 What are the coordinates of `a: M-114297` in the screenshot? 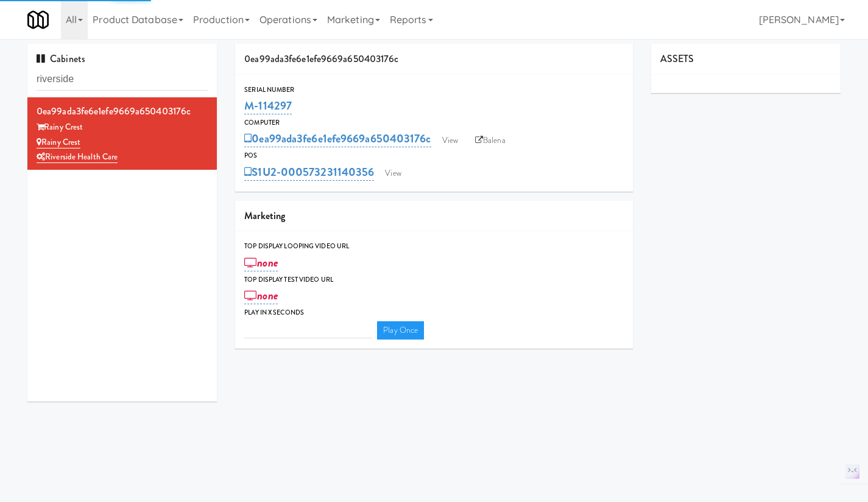 It's located at (268, 106).